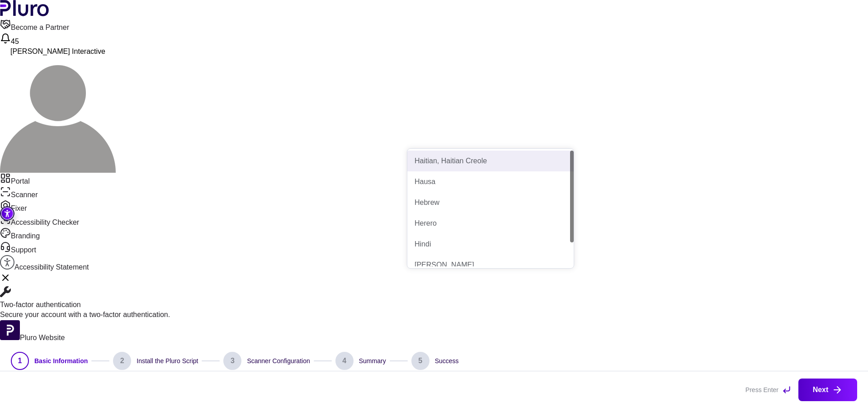 The width and height of the screenshot is (868, 412). I want to click on div: Haitian, Haitian Creole, so click(491, 161).